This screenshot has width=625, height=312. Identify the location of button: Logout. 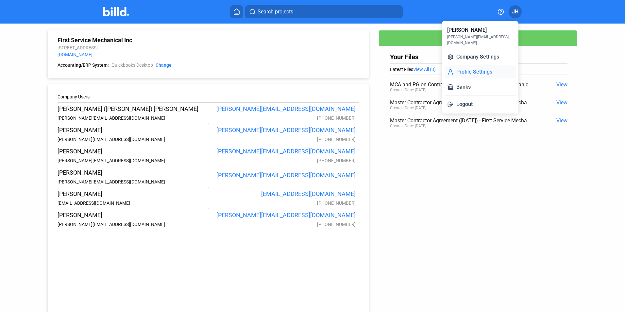
(480, 104).